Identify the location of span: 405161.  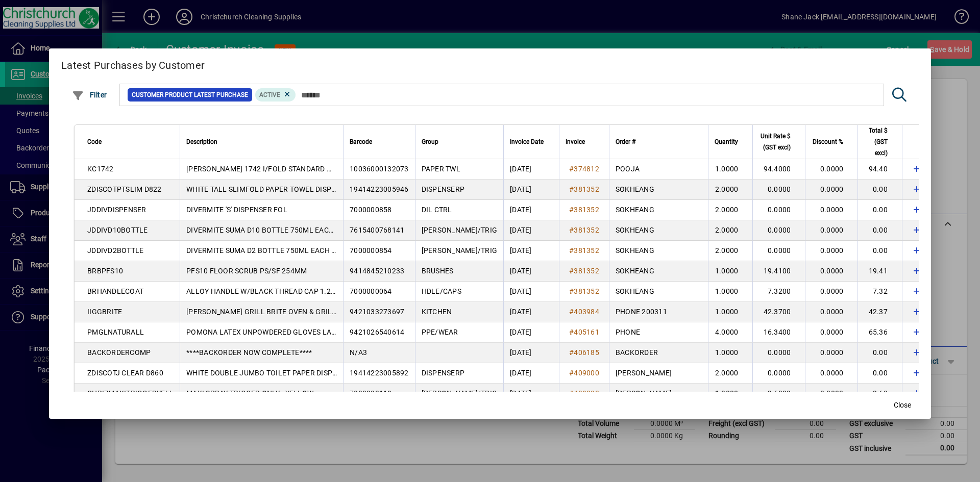
(587, 332).